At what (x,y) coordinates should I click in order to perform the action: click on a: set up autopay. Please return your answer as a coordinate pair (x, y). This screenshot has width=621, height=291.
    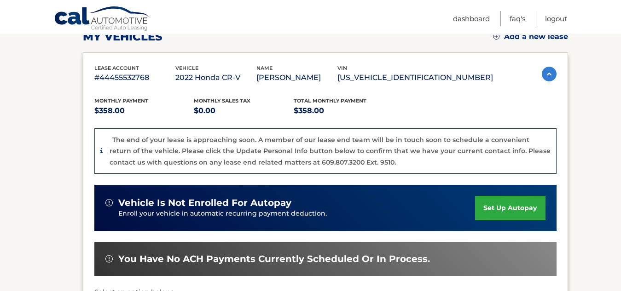
    Looking at the image, I should click on (510, 208).